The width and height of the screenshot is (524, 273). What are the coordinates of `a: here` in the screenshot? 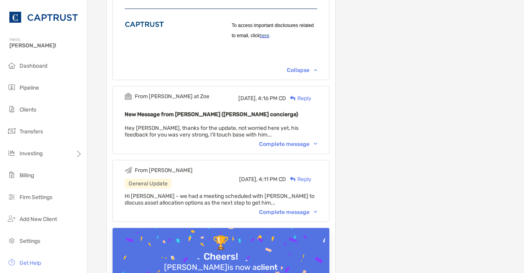 It's located at (264, 36).